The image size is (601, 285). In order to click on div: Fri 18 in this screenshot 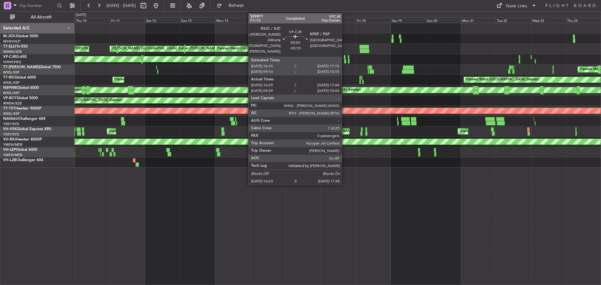, I will do `click(373, 20)`.